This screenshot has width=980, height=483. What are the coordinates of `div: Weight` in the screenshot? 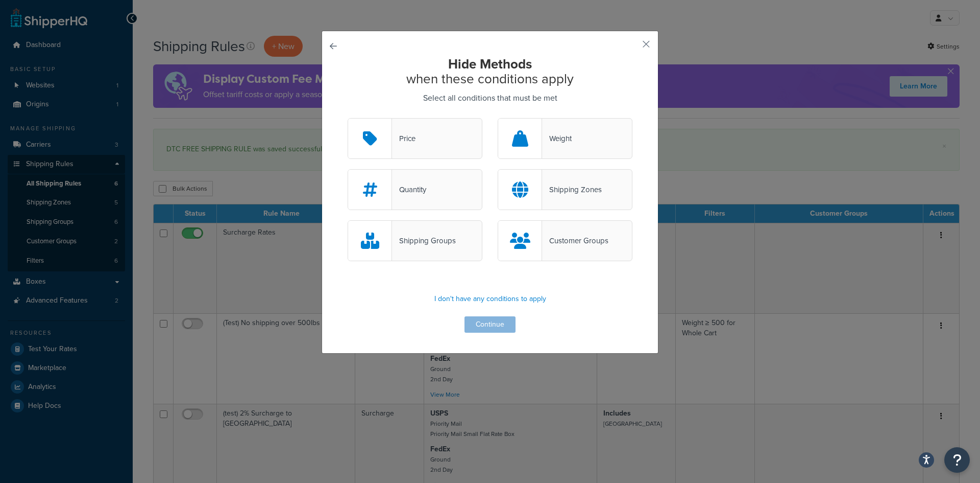 It's located at (556, 138).